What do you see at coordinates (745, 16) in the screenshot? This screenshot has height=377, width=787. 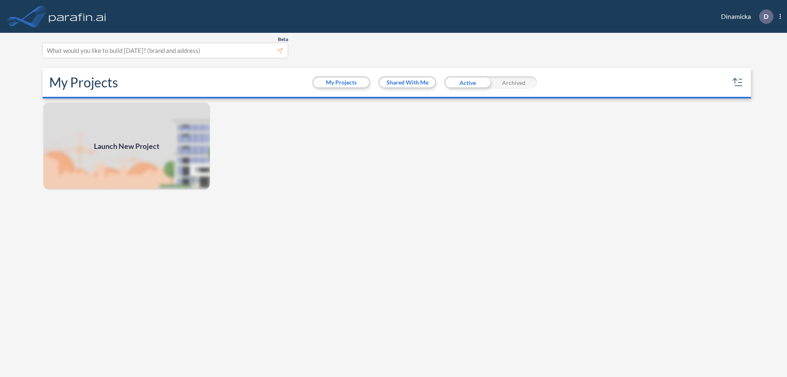 I see `div: Dinamicka` at bounding box center [745, 16].